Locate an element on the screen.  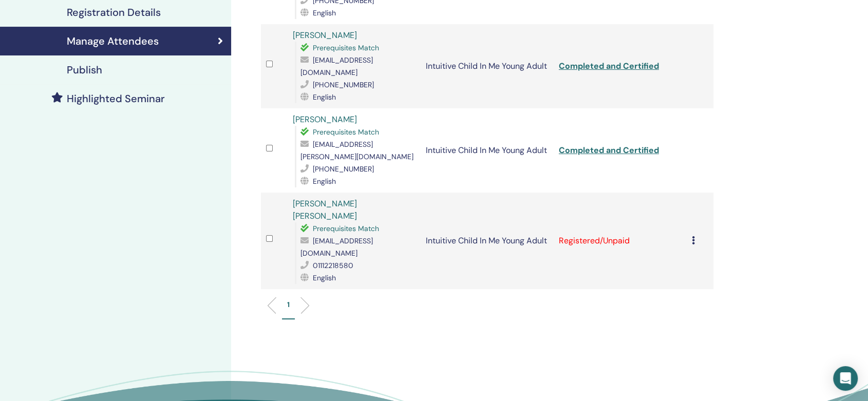
span: 01112218580 is located at coordinates (333, 265).